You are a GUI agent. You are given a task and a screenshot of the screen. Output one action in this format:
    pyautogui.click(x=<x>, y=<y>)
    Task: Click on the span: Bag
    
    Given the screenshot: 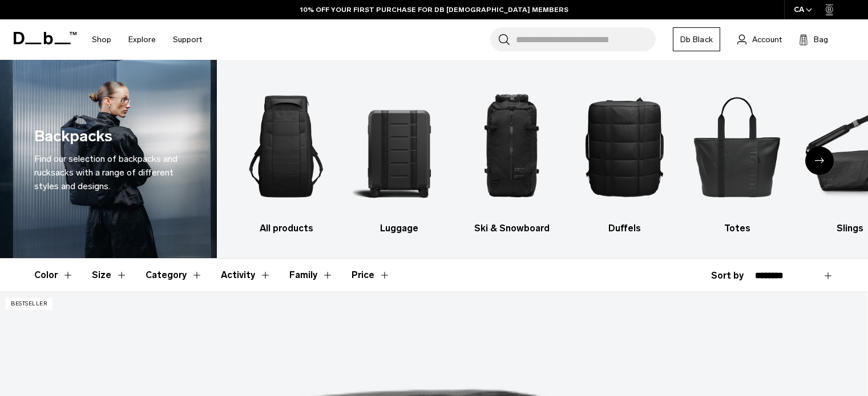 What is the action you would take?
    pyautogui.click(x=820, y=39)
    